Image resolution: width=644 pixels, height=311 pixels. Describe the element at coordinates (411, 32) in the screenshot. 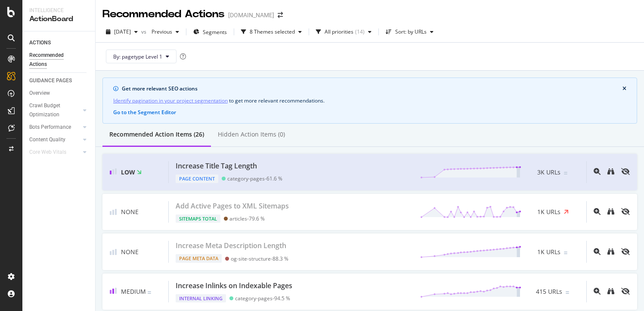

I see `div: Sort: by URLs` at that location.